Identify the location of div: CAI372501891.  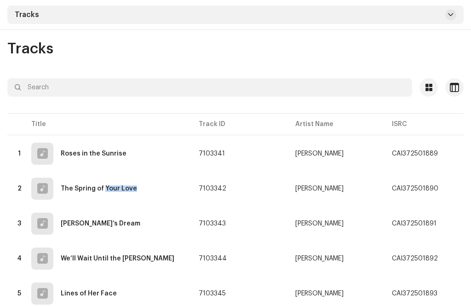
(414, 224).